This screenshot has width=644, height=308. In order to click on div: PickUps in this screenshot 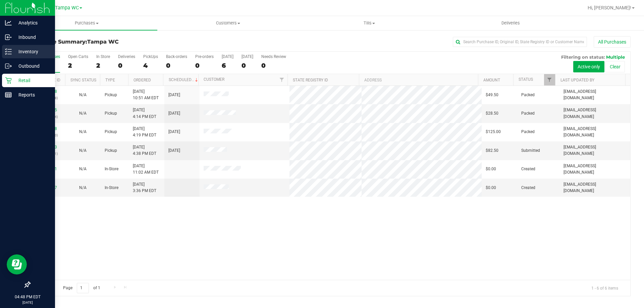, I will do `click(151, 57)`.